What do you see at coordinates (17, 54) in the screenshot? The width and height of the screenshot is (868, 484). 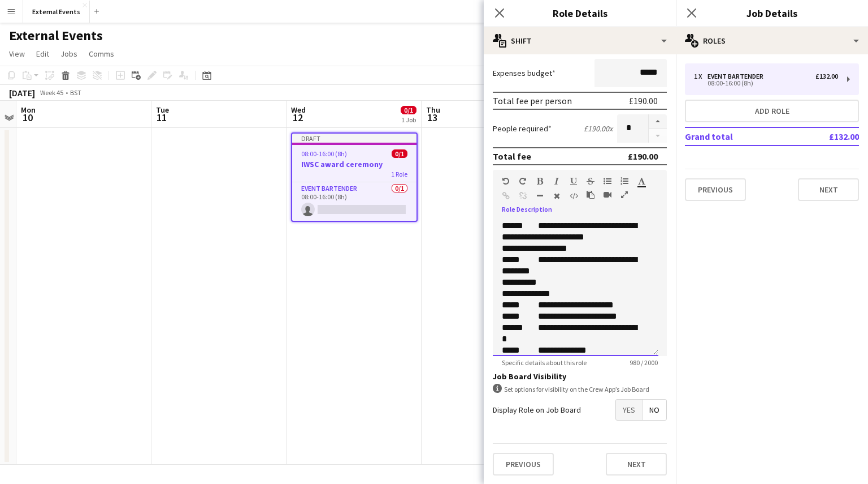 I see `a: View` at bounding box center [17, 54].